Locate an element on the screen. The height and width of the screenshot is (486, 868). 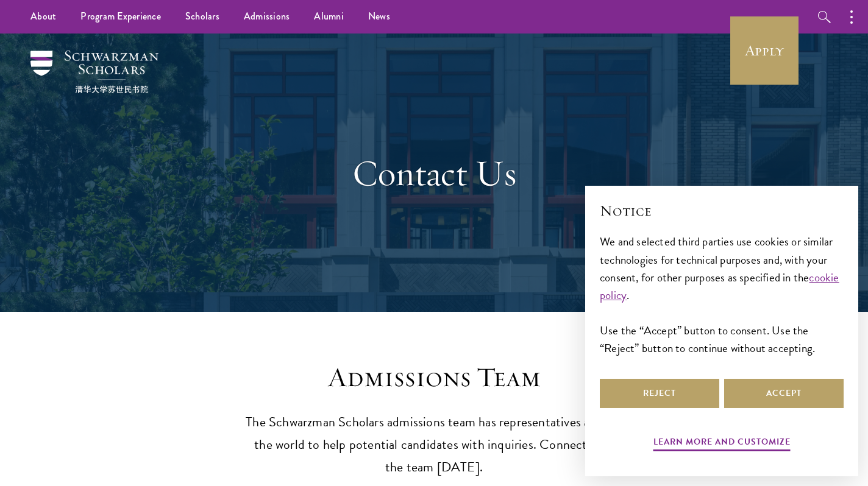
a: Apply is located at coordinates (765, 51).